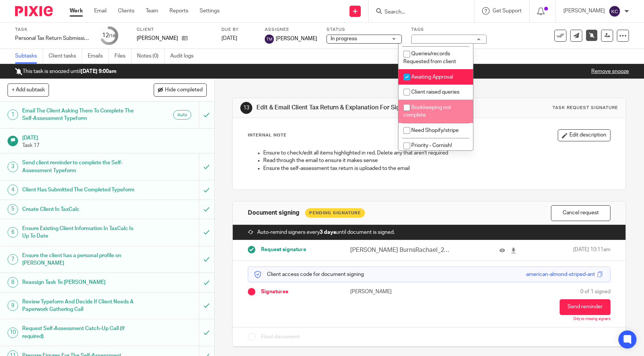 Image resolution: width=644 pixels, height=356 pixels. I want to click on div: Personal Tax Return Submission - Monthly Sole Traders (included in fee), so click(53, 38).